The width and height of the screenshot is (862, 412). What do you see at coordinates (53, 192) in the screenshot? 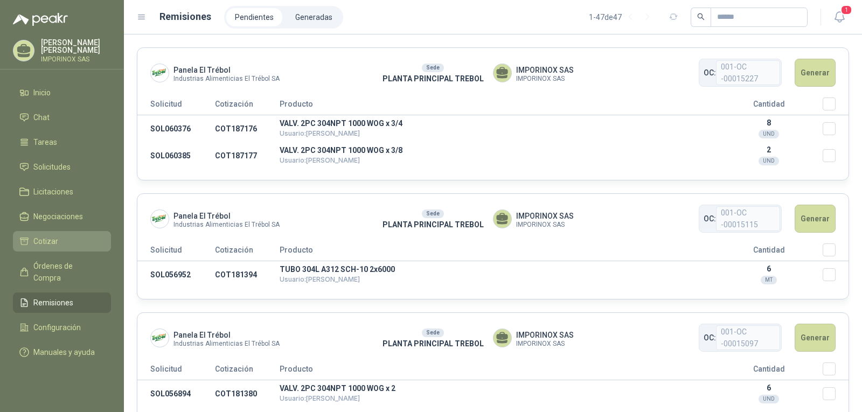
I see `span: Licitaciones` at bounding box center [53, 192].